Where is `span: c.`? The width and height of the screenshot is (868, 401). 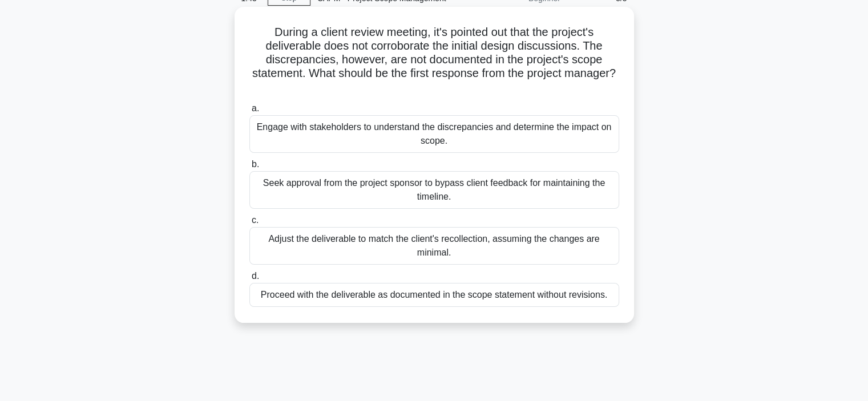 span: c. is located at coordinates (255, 220).